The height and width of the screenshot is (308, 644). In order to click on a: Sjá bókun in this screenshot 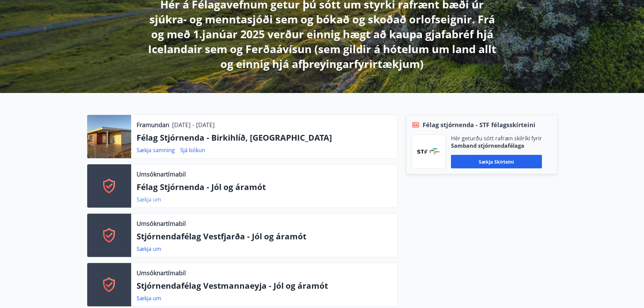, I will do `click(193, 150)`.